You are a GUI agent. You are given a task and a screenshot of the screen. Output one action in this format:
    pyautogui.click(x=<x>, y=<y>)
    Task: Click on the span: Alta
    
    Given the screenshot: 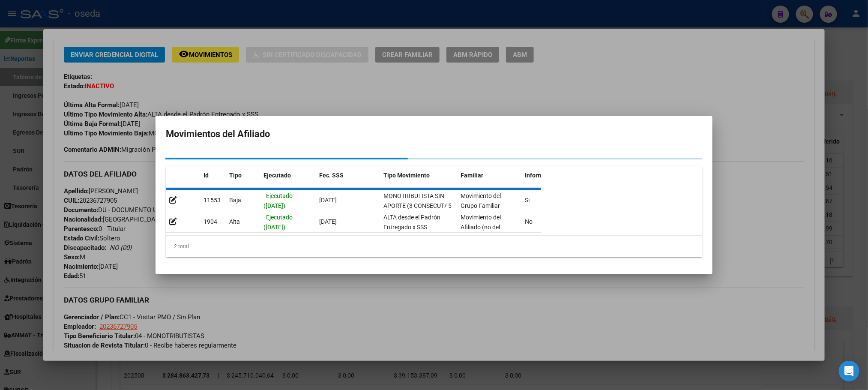 What is the action you would take?
    pyautogui.click(x=235, y=221)
    